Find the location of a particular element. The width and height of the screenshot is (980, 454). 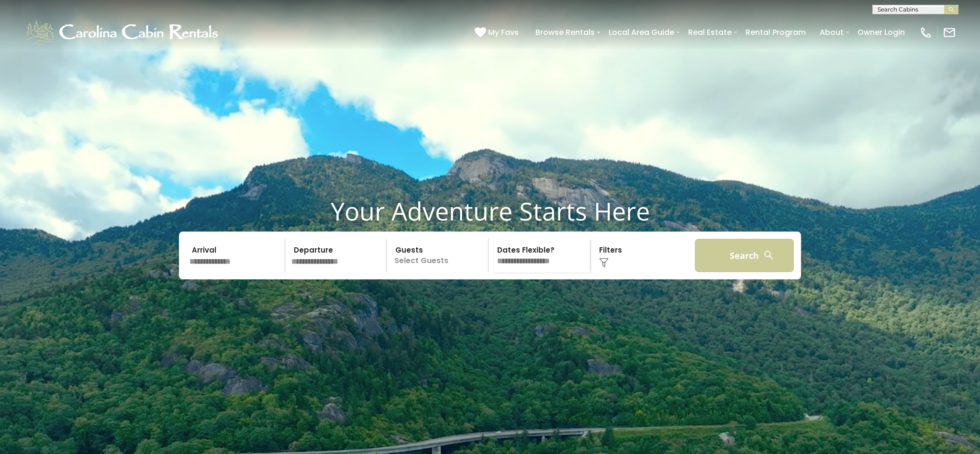

a: Rental Program is located at coordinates (775, 32).